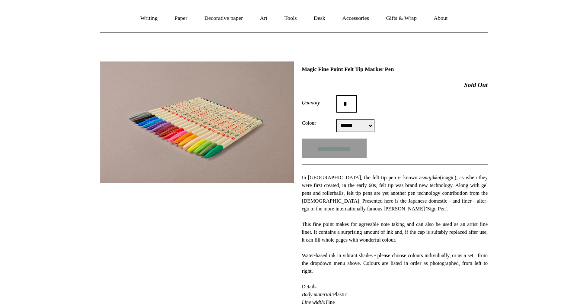 The image size is (588, 307). Describe the element at coordinates (320, 18) in the screenshot. I see `a: Desk` at that location.